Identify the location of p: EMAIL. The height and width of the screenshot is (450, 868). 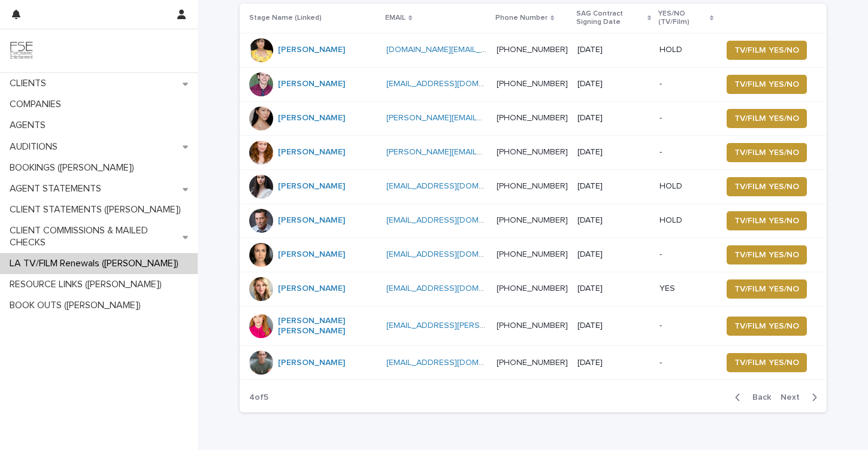
(395, 18).